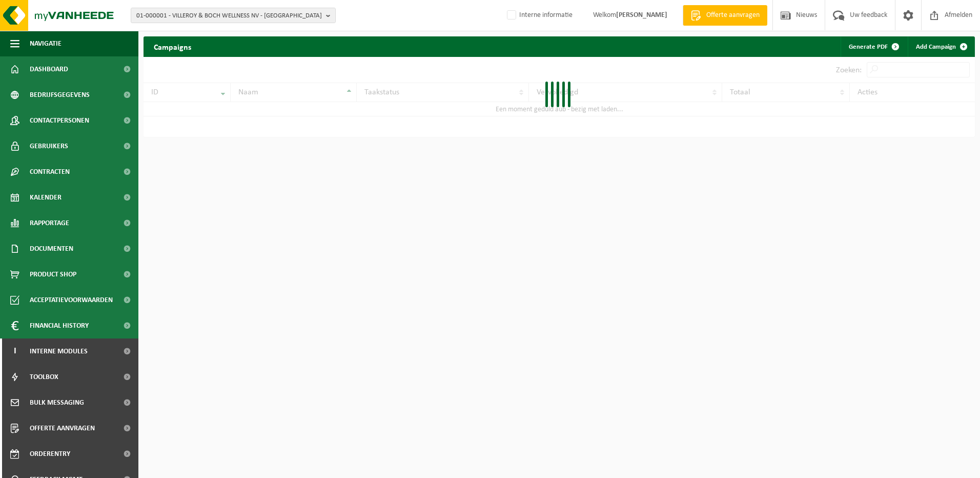 The image size is (980, 478). Describe the element at coordinates (940, 46) in the screenshot. I see `a: Add Campaign` at that location.